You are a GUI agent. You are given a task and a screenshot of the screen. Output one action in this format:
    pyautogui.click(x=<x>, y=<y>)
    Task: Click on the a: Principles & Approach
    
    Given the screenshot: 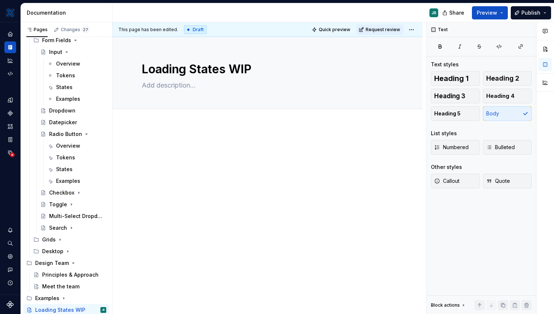 What is the action you would take?
    pyautogui.click(x=70, y=275)
    